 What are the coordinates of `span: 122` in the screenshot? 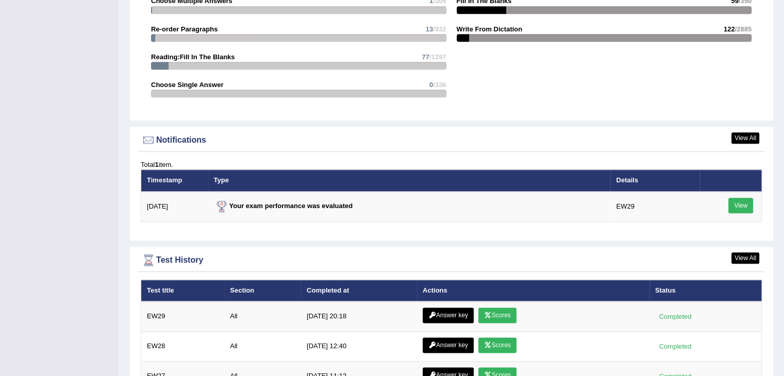 It's located at (730, 29).